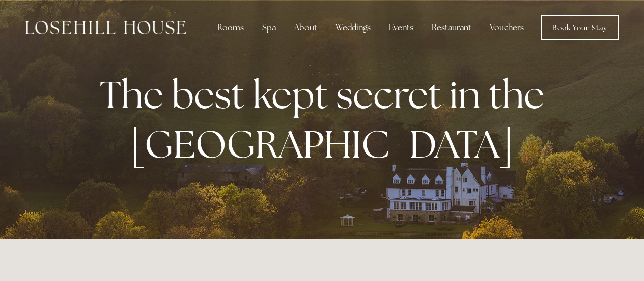 This screenshot has width=644, height=281. What do you see at coordinates (105, 27) in the screenshot?
I see `img: Losehill House` at bounding box center [105, 27].